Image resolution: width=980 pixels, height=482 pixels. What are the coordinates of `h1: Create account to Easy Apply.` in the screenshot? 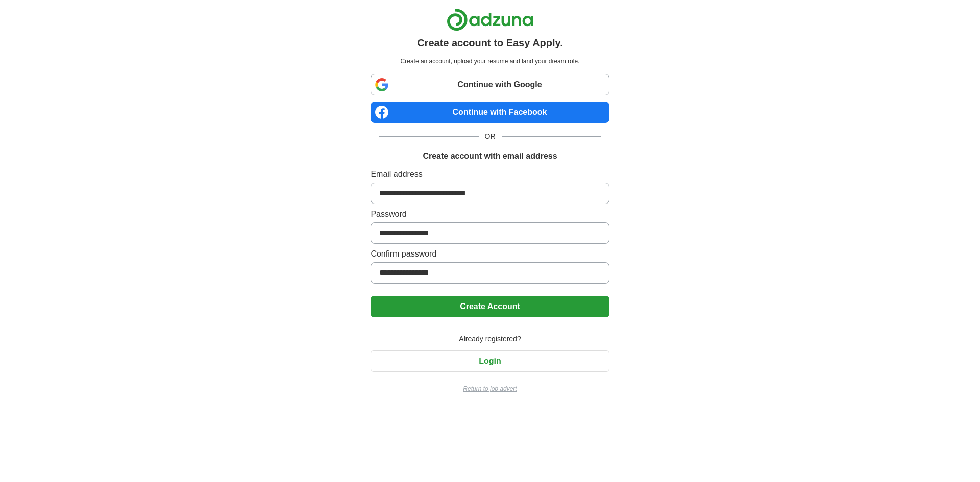 It's located at (490, 43).